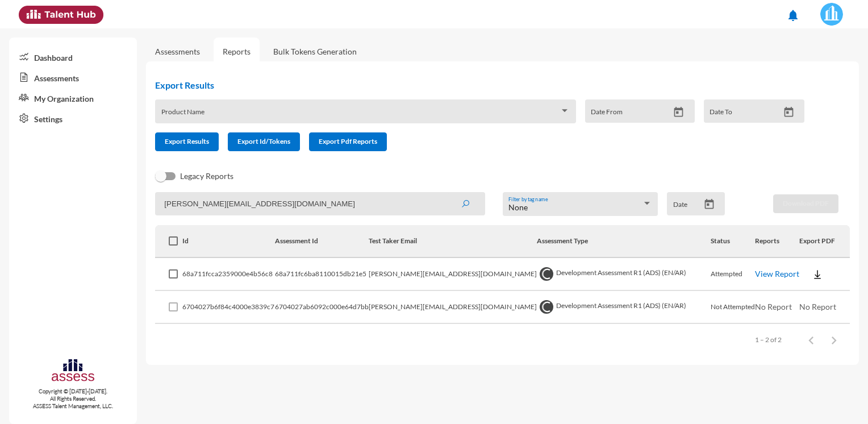 This screenshot has width=868, height=424. What do you see at coordinates (348, 141) in the screenshot?
I see `span: Export Pdf Reports` at bounding box center [348, 141].